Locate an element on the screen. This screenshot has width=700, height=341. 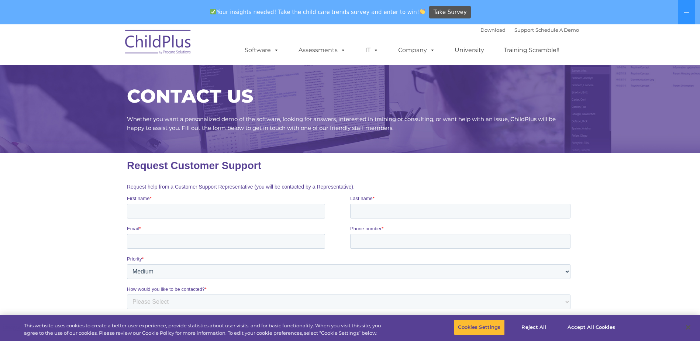
a: Take Survey is located at coordinates (450, 12).